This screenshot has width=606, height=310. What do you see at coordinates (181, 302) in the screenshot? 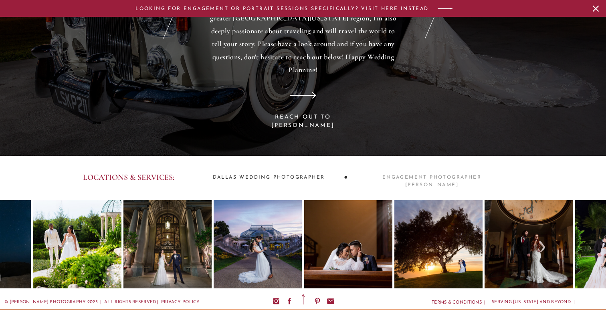
I see `p: | PRIVACY POLICY` at bounding box center [181, 302].